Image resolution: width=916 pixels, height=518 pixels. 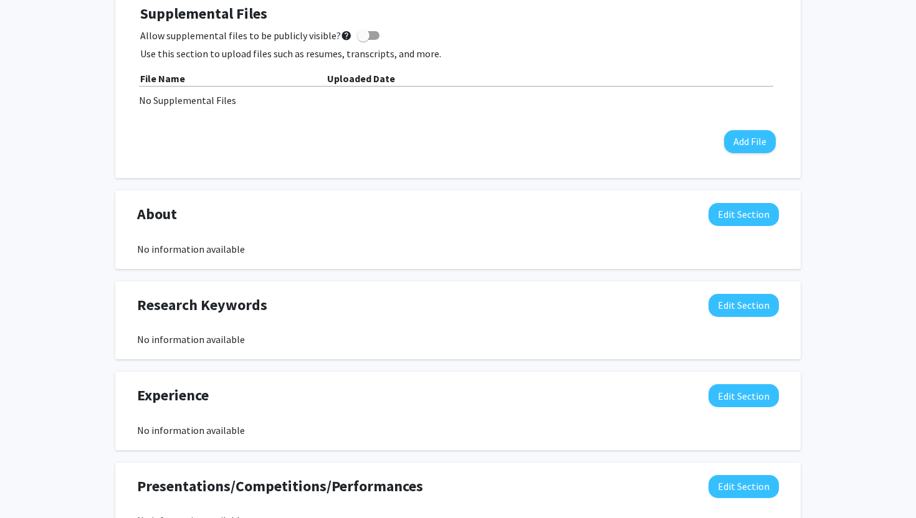 What do you see at coordinates (280, 487) in the screenshot?
I see `span: Presentations/Competitions/Performances` at bounding box center [280, 487].